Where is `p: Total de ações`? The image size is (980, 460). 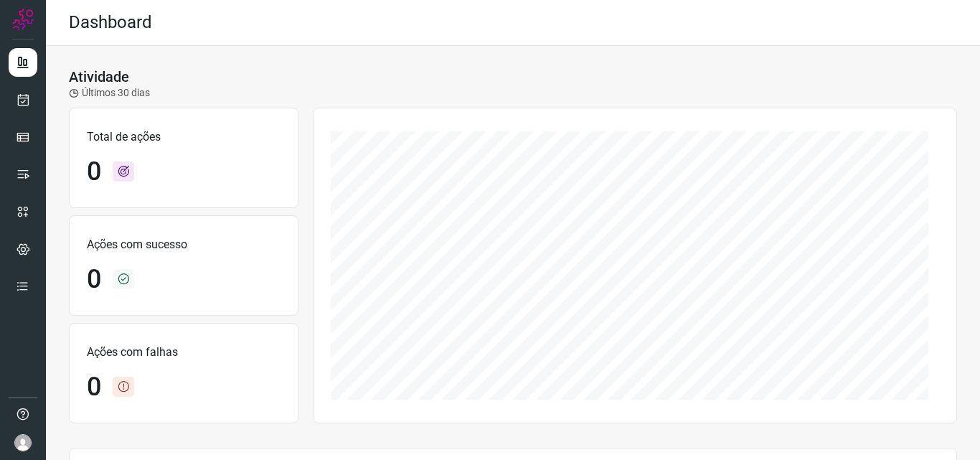 p: Total de ações is located at coordinates (184, 137).